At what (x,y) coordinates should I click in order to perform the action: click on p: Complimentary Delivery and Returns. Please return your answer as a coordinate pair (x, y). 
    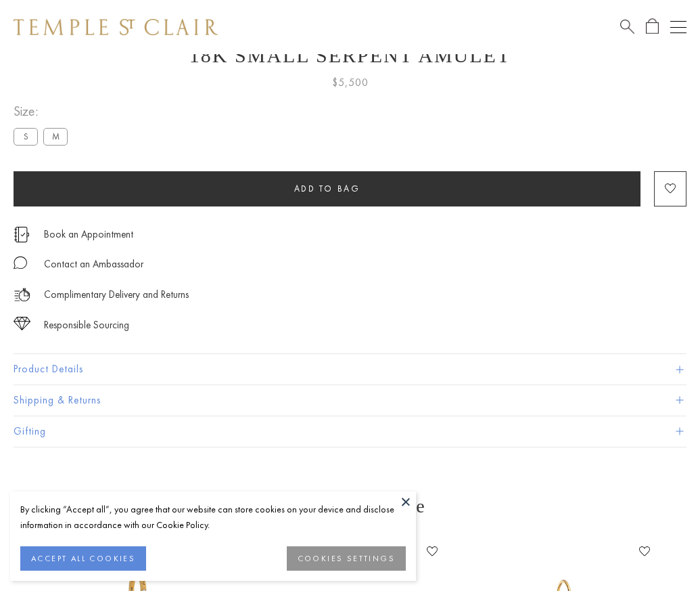
    Looking at the image, I should click on (117, 294).